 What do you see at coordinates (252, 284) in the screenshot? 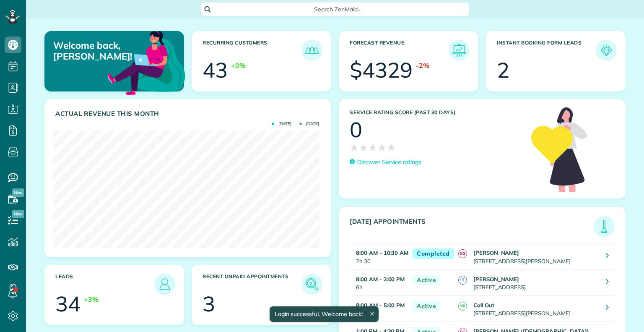
I see `h3: Recent unpaid appointments` at bounding box center [252, 284].